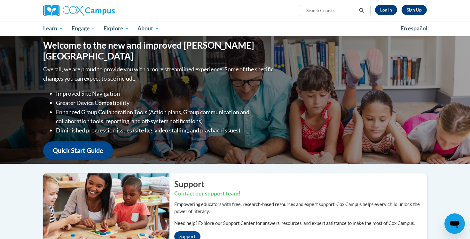 Image resolution: width=470 pixels, height=239 pixels. What do you see at coordinates (165, 103) in the screenshot?
I see `li: Greater Device Compatibility` at bounding box center [165, 103].